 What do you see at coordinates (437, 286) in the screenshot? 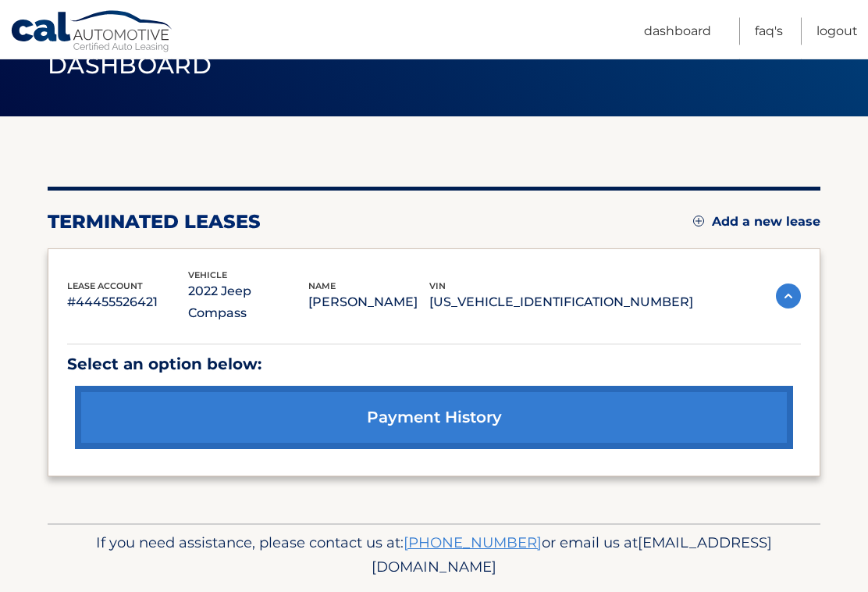
I see `span: vin` at bounding box center [437, 286].